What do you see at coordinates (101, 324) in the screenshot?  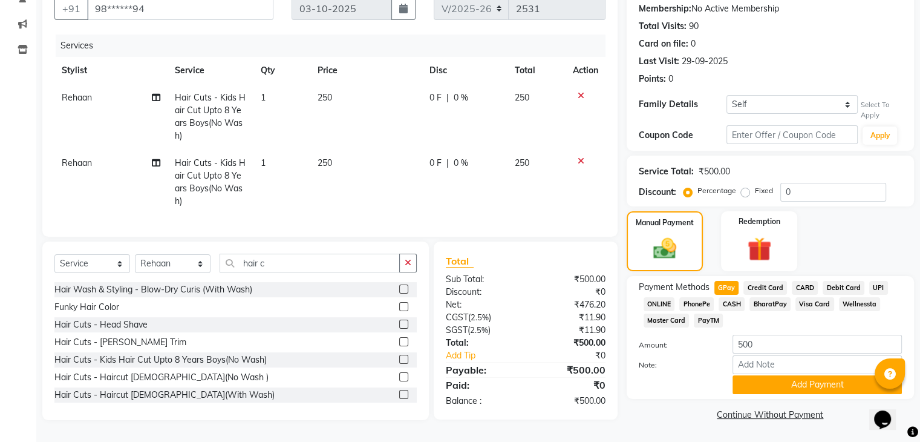 I see `div: Hair Cuts - Head Shave` at bounding box center [101, 324].